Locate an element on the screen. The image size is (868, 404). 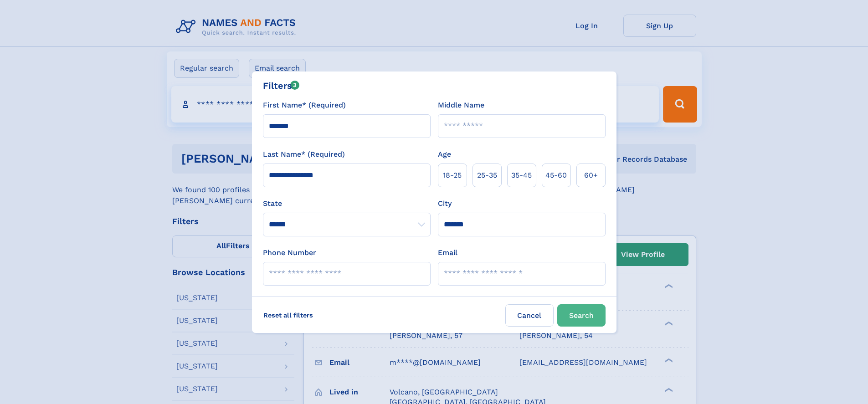
div: Filters is located at coordinates (281, 86).